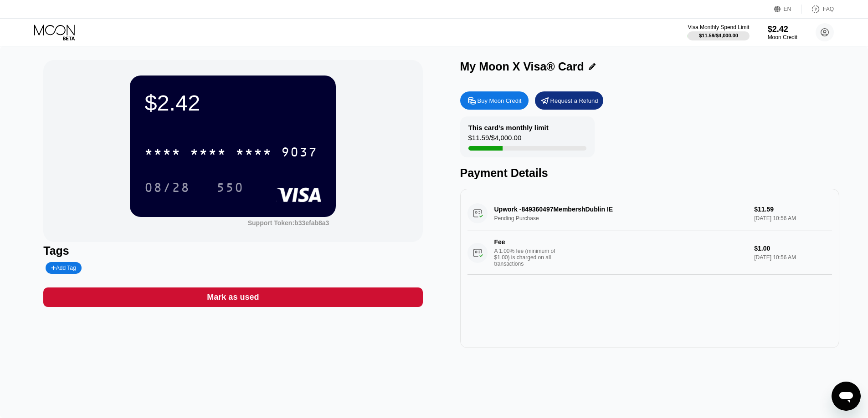 The width and height of the screenshot is (868, 418). I want to click on div: My Moon X Visa® Card, so click(522, 67).